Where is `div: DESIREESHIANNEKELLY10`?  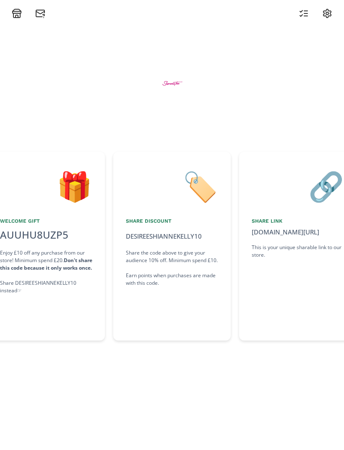
div: DESIREESHIANNEKELLY10 is located at coordinates (164, 236).